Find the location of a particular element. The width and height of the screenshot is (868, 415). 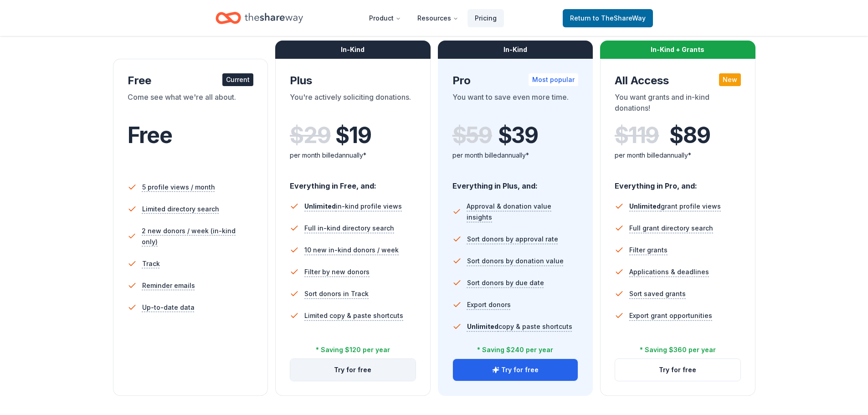

button: Resources is located at coordinates (438, 18).